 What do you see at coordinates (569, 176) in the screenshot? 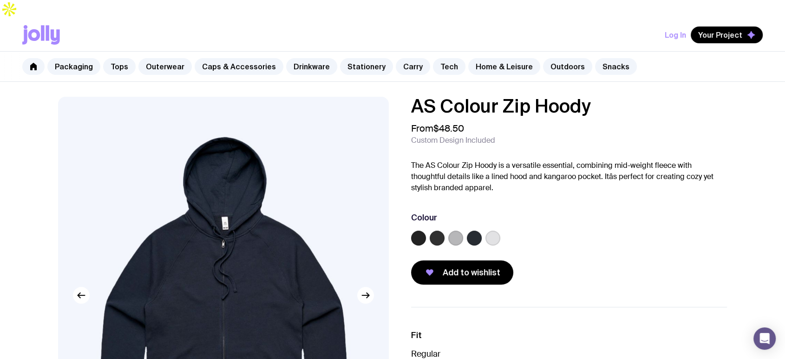
I see `p: The AS Colour Zip Hoody is a versatile essential, combining mid-weight fleece with thoughtful det...` at bounding box center [569, 176].